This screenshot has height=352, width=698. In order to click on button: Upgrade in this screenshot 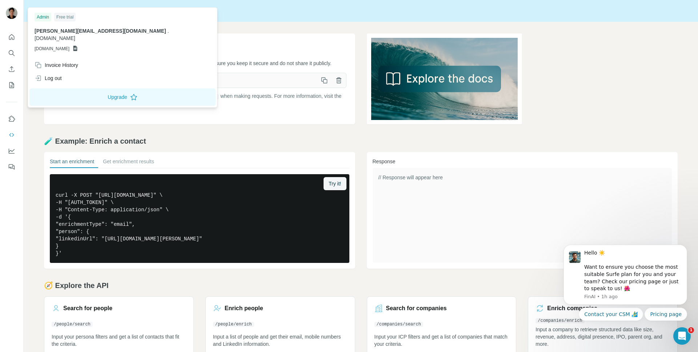, I will do `click(123, 97)`.